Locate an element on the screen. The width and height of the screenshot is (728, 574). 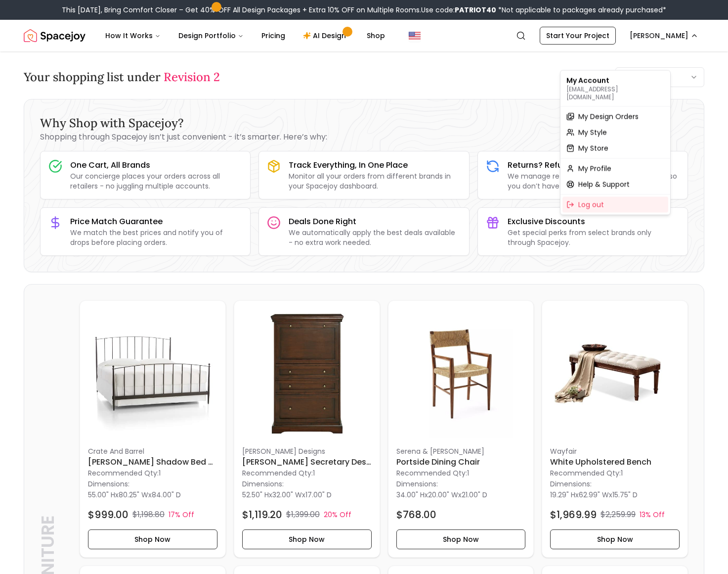
span: My Design Orders is located at coordinates (609, 116).